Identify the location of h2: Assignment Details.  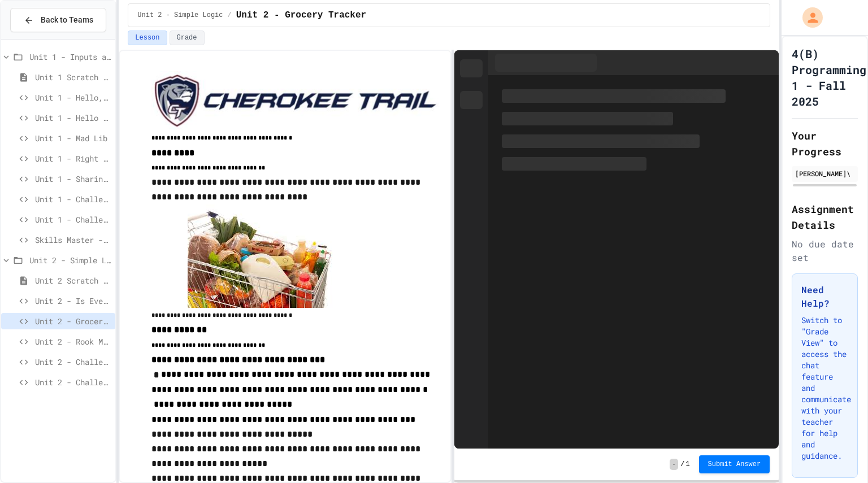
(824, 217).